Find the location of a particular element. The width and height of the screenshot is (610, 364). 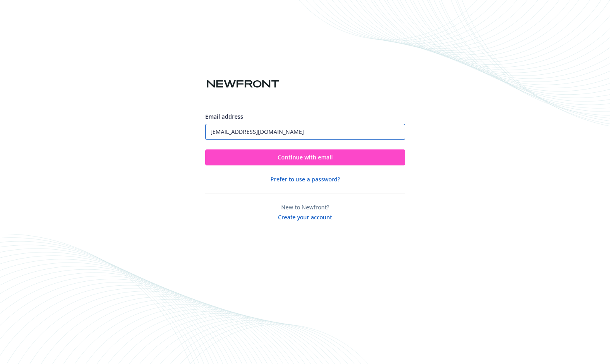

span: New to Newfront? is located at coordinates (305, 207).